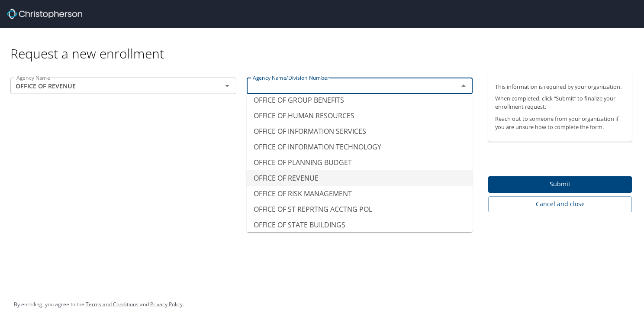 The image size is (644, 324). What do you see at coordinates (560, 184) in the screenshot?
I see `span: Submit` at bounding box center [560, 184].